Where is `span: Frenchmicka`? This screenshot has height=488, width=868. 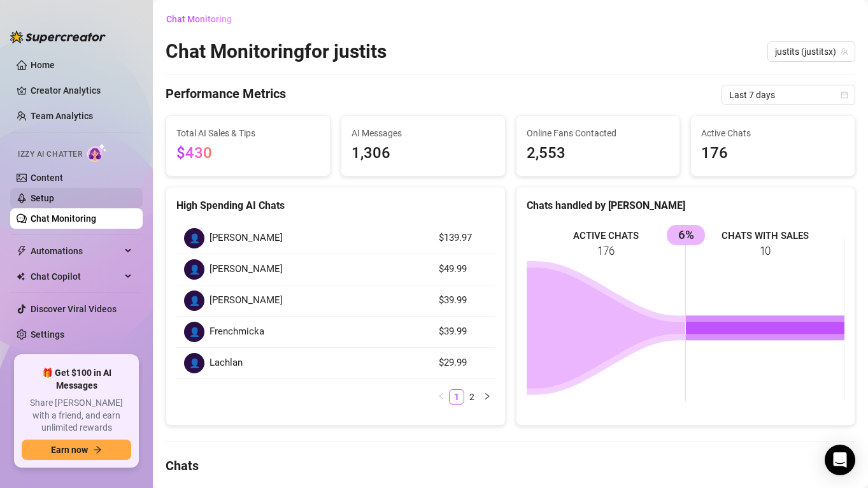 span: Frenchmicka is located at coordinates (237, 332).